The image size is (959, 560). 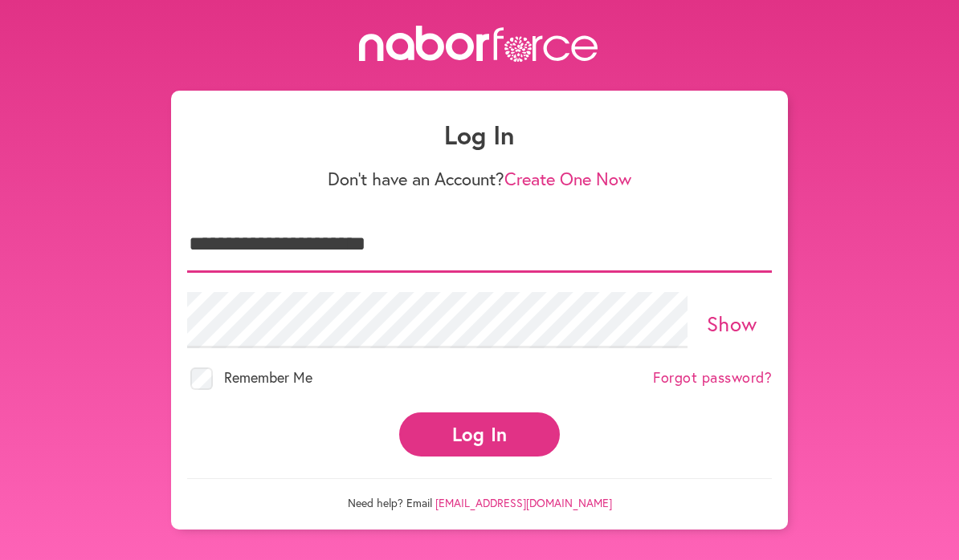 What do you see at coordinates (712, 378) in the screenshot?
I see `a: Forgot password?` at bounding box center [712, 378].